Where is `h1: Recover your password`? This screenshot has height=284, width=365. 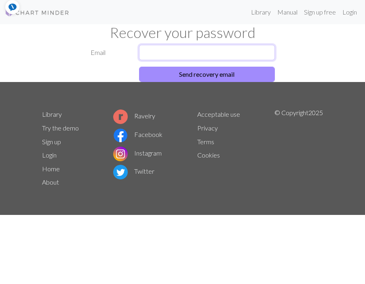
h1: Recover your password is located at coordinates (183, 33).